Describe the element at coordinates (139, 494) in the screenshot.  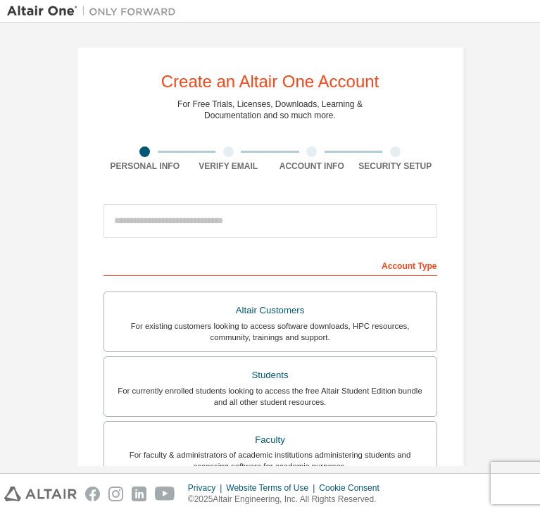
I see `img: linkedin.svg` at that location.